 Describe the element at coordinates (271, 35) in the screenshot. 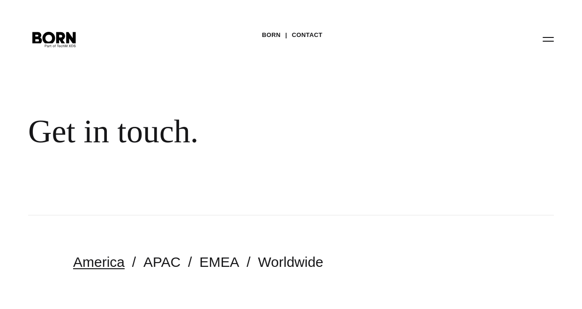

I see `a: BORN` at that location.